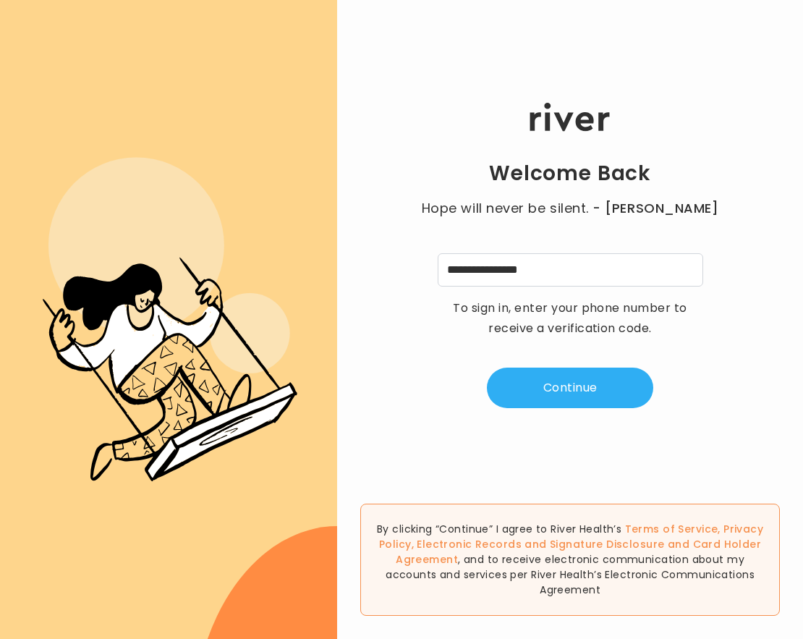  I want to click on span: , and to receive electronic communication about my accounts and services per River Health’s Elect..., so click(570, 574).